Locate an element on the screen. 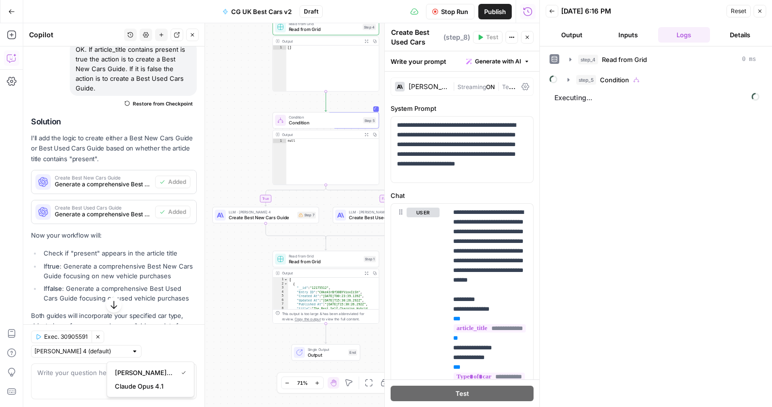 The width and height of the screenshot is (772, 407). div: 8 is located at coordinates (280, 311).